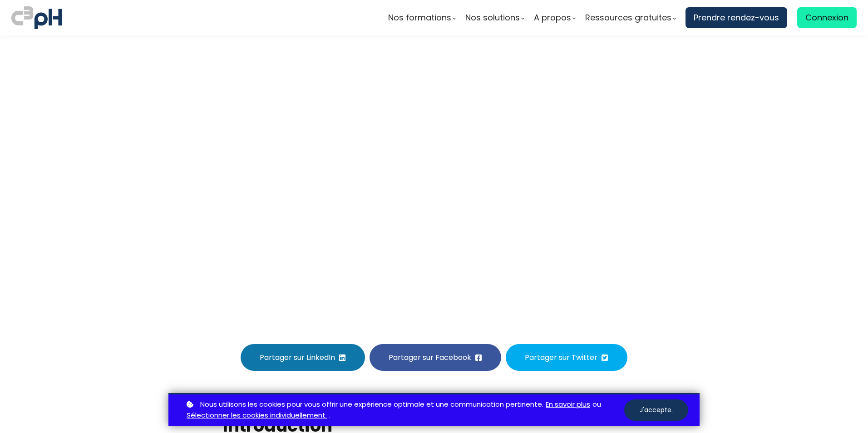  I want to click on span: Prendre rendez-vous, so click(736, 18).